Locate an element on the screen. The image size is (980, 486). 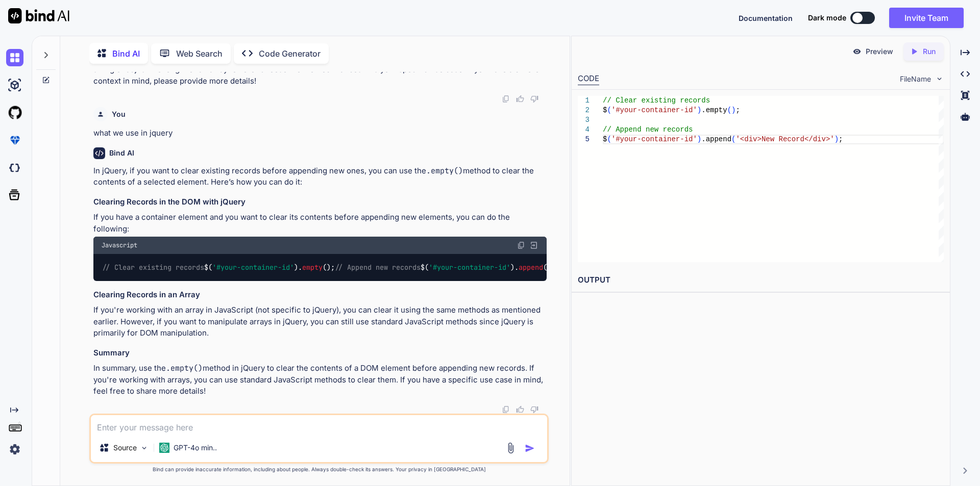
span: Documentation is located at coordinates (766, 18).